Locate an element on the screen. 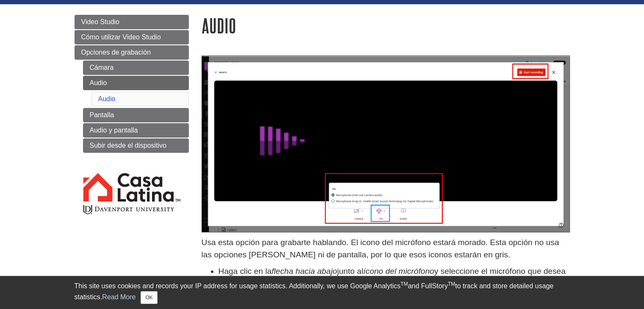 This screenshot has height=309, width=644. a: Audio y pantalla is located at coordinates (136, 130).